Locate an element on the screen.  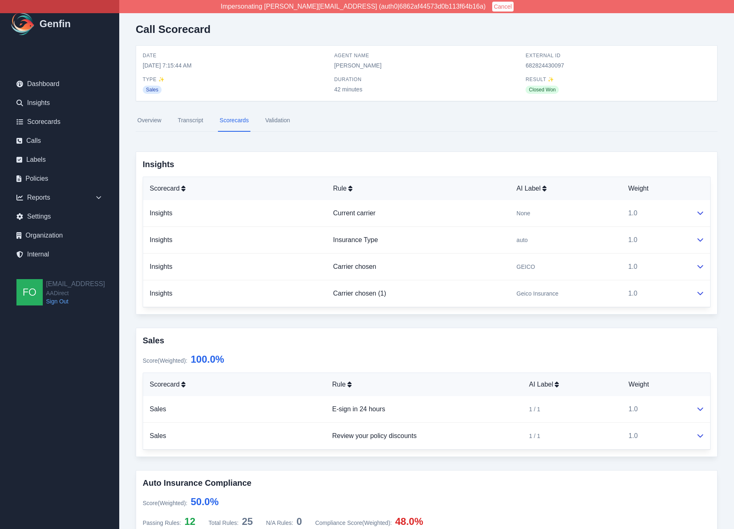
h3: Insights is located at coordinates (427, 164).